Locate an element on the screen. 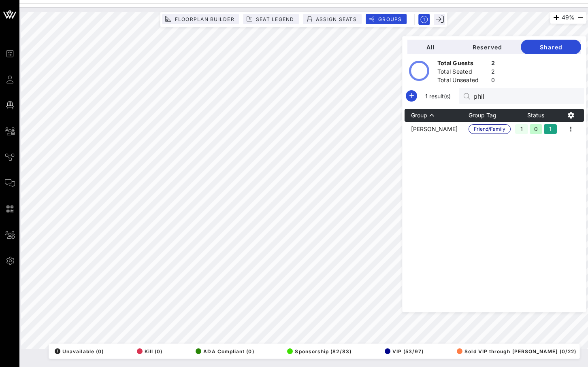  button: VIP (53/97) is located at coordinates (403, 351).